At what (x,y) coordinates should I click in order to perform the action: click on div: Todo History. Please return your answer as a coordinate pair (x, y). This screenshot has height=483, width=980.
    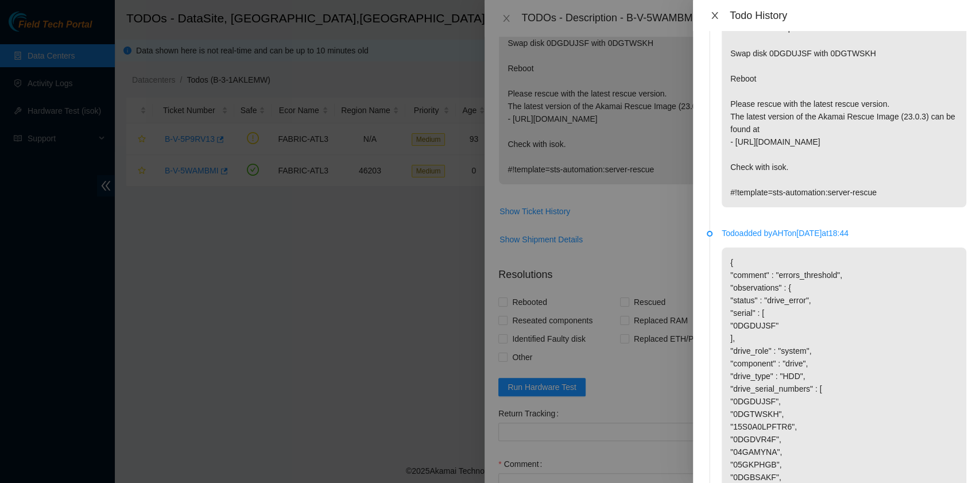
    Looking at the image, I should click on (848, 15).